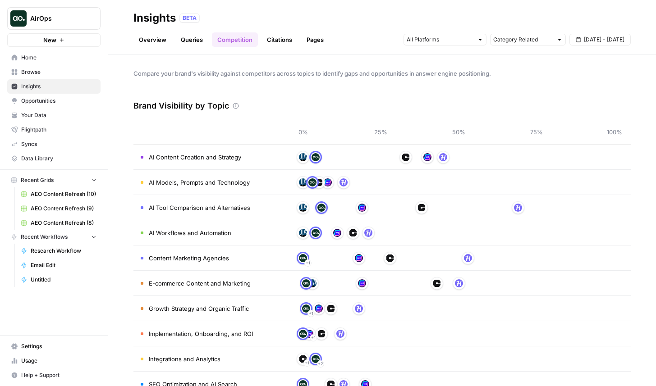 This screenshot has width=656, height=386. Describe the element at coordinates (54, 144) in the screenshot. I see `a: Syncs` at that location.